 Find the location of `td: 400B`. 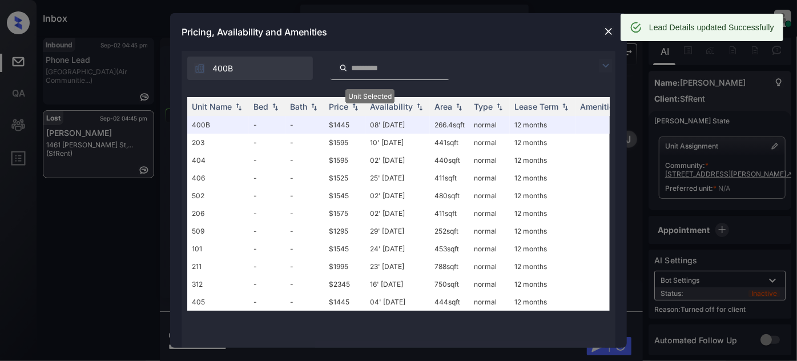

td: 400B is located at coordinates (218, 124).